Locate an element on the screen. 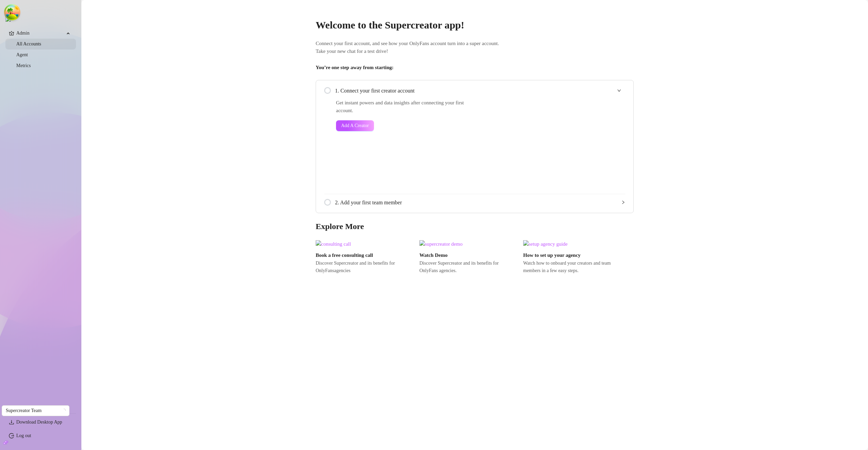 The height and width of the screenshot is (450, 868). span: 1. Connect your first creator account is located at coordinates (480, 91).